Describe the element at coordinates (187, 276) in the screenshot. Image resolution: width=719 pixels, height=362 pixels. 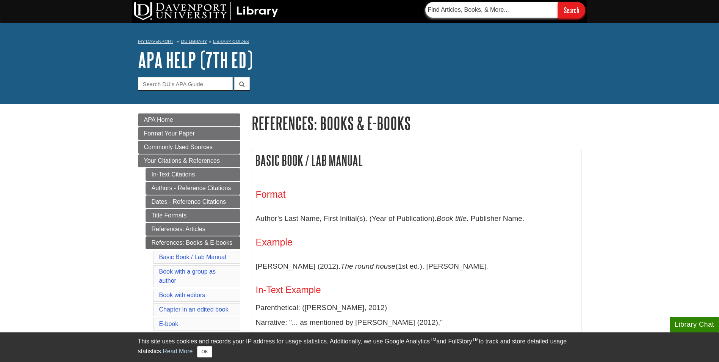
I see `a: Book with a group as author` at that location.